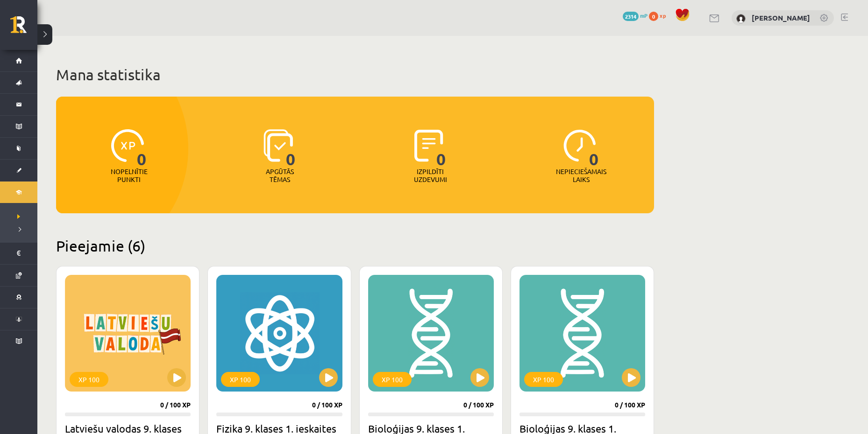 The height and width of the screenshot is (434, 868). I want to click on p: Nepieciešamais laiks, so click(581, 176).